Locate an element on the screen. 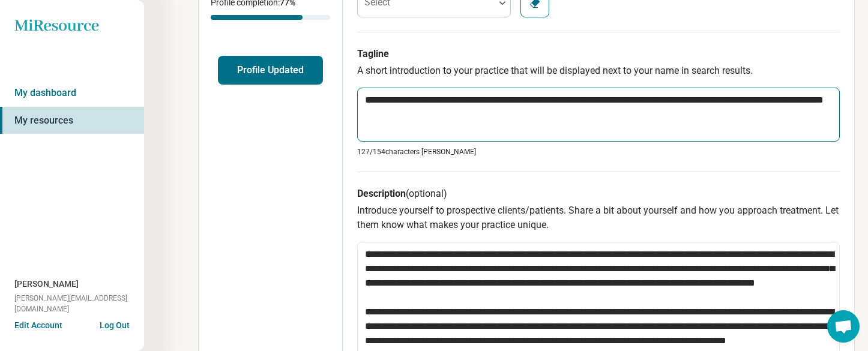  button: Profile Updated is located at coordinates (270, 70).